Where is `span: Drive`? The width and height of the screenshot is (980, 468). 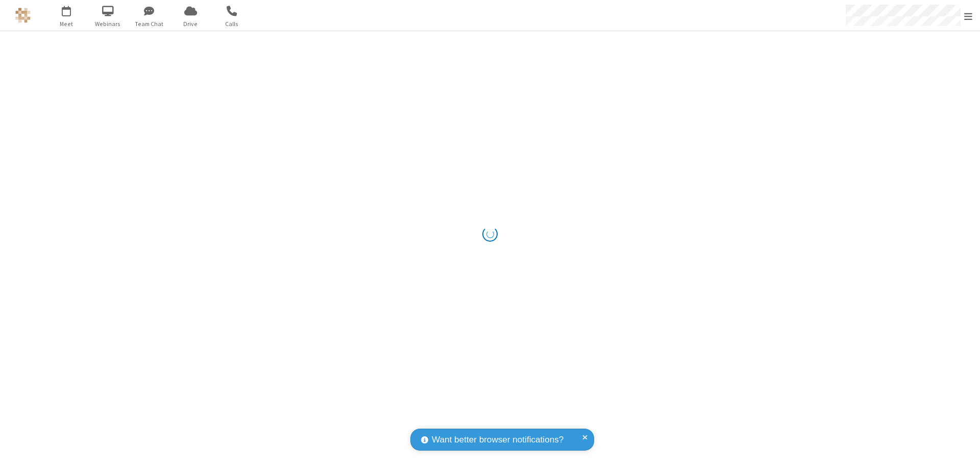
span: Drive is located at coordinates (191, 24).